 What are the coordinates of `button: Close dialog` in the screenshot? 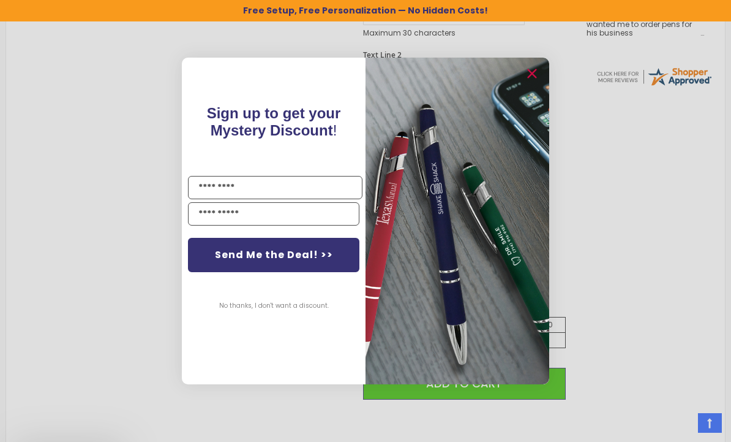 It's located at (532, 73).